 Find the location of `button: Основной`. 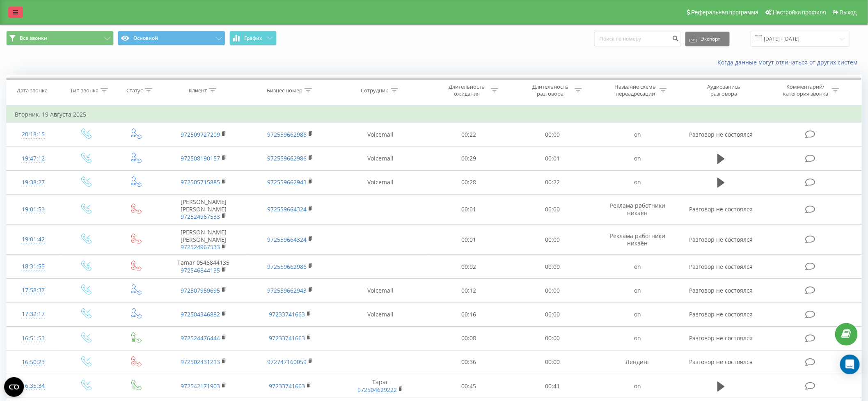

button: Основной is located at coordinates (172, 38).